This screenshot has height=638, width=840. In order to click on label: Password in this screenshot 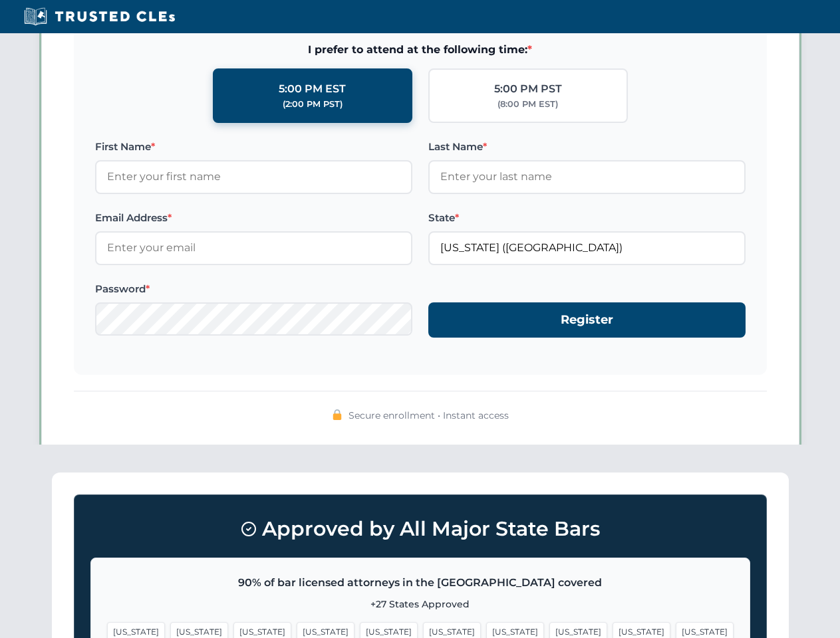, I will do `click(253, 289)`.